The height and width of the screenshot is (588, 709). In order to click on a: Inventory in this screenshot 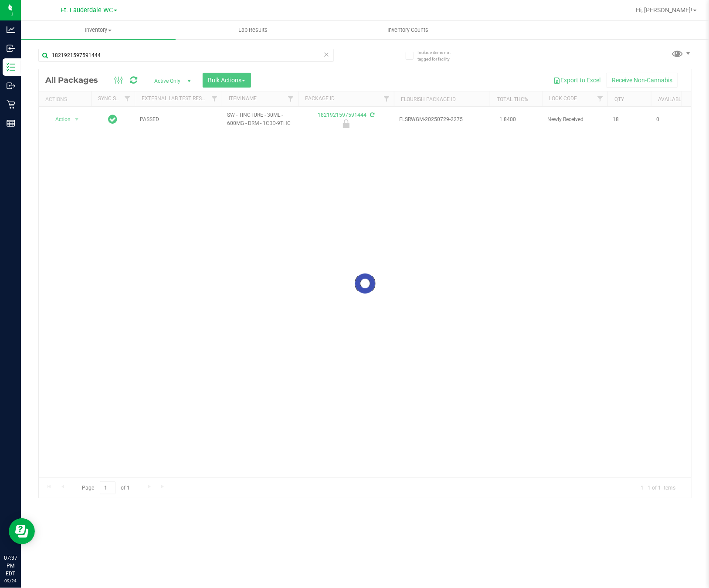, I will do `click(98, 30)`.